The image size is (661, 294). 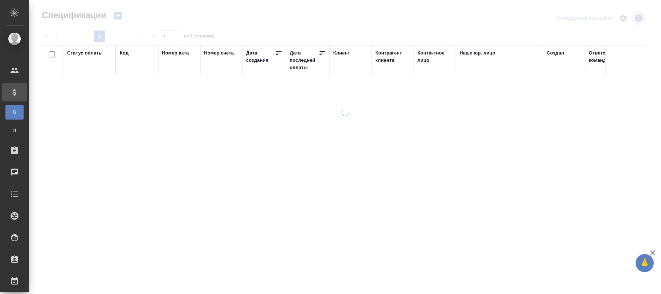 I want to click on div: Дата создания, so click(x=261, y=57).